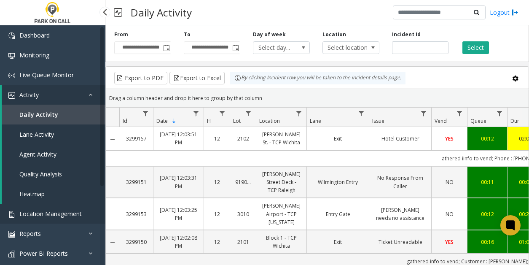 The width and height of the screenshot is (529, 265). What do you see at coordinates (281, 242) in the screenshot?
I see `a: Block 1 - TCP Wichita` at bounding box center [281, 242].